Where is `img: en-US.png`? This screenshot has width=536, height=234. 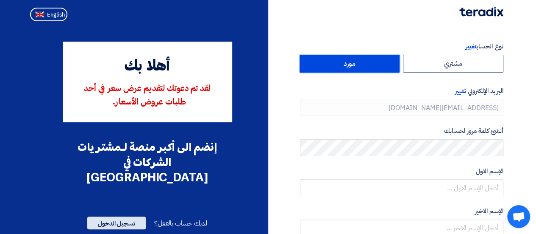
img: en-US.png is located at coordinates (40, 14).